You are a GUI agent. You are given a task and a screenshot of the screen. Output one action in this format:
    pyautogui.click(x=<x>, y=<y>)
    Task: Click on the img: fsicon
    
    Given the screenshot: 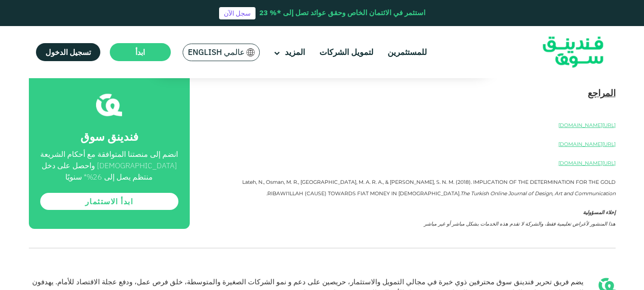 What is the action you would take?
    pyautogui.click(x=109, y=105)
    